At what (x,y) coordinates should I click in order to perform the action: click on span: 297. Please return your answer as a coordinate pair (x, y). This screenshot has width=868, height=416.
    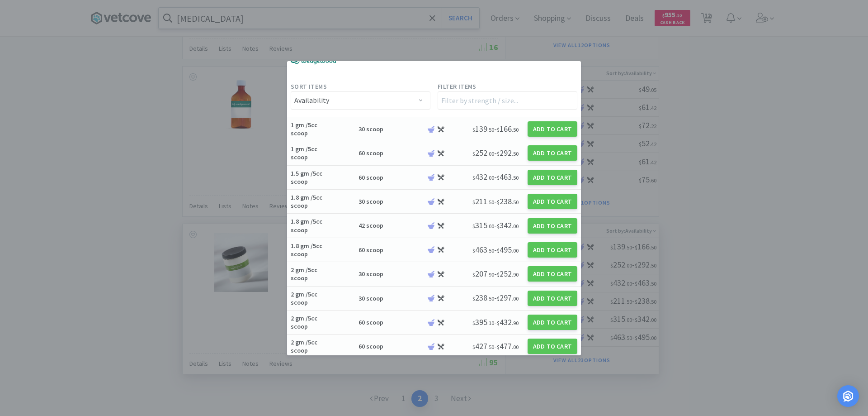
    Looking at the image, I should click on (507, 297).